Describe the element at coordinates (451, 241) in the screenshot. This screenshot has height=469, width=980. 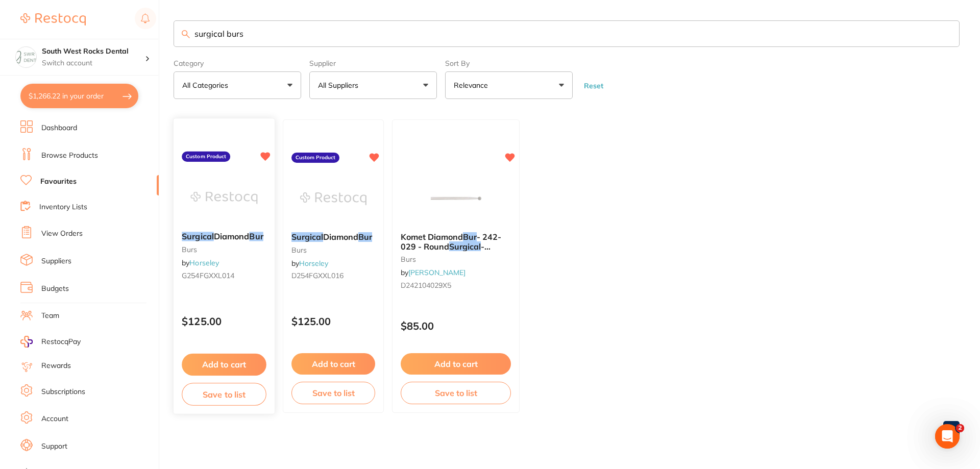
I see `span: - 242-029 - Round` at that location.